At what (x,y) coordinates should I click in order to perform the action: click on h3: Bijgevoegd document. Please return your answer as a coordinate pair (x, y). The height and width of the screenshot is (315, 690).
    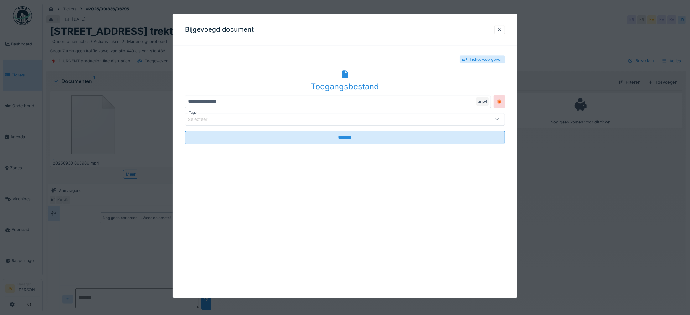
    Looking at the image, I should click on (219, 29).